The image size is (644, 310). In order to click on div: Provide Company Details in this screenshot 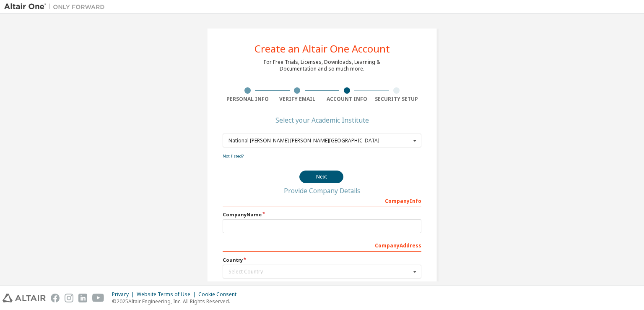, I will do `click(322, 190)`.